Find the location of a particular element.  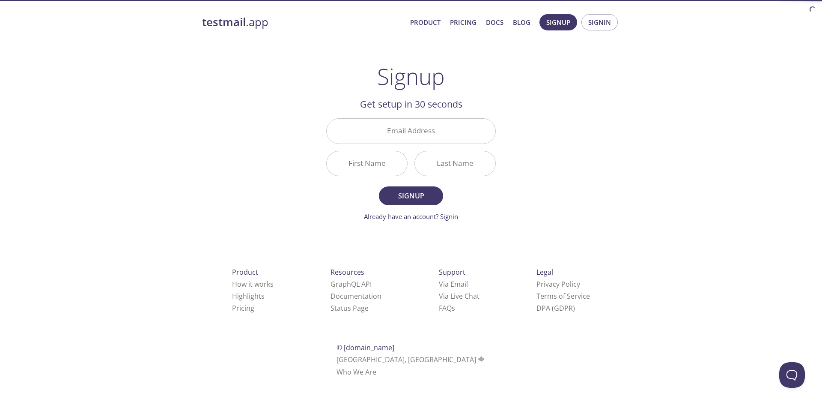

a: GraphQL API is located at coordinates (351, 284).